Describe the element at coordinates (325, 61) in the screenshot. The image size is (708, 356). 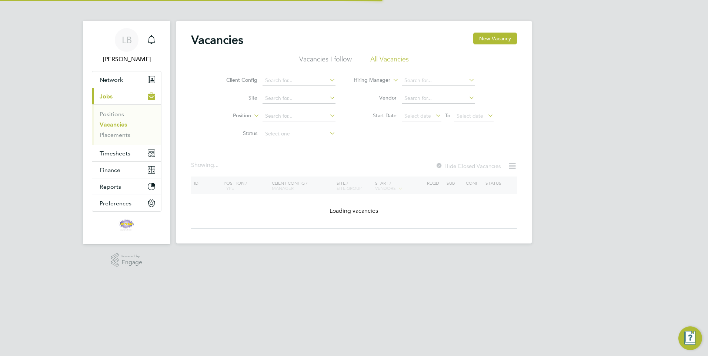
I see `li: Vacancies I follow` at that location.